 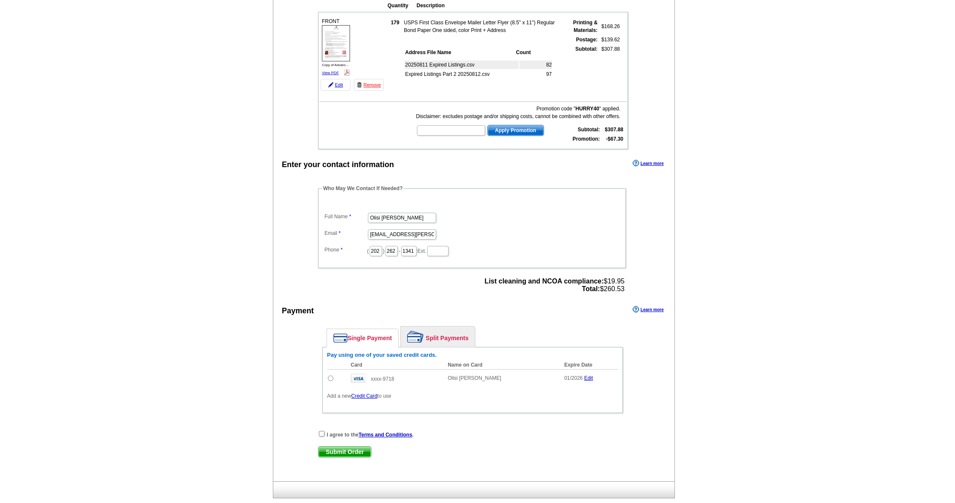 I want to click on td: 20250811 Expired Listings.csv, so click(x=461, y=65).